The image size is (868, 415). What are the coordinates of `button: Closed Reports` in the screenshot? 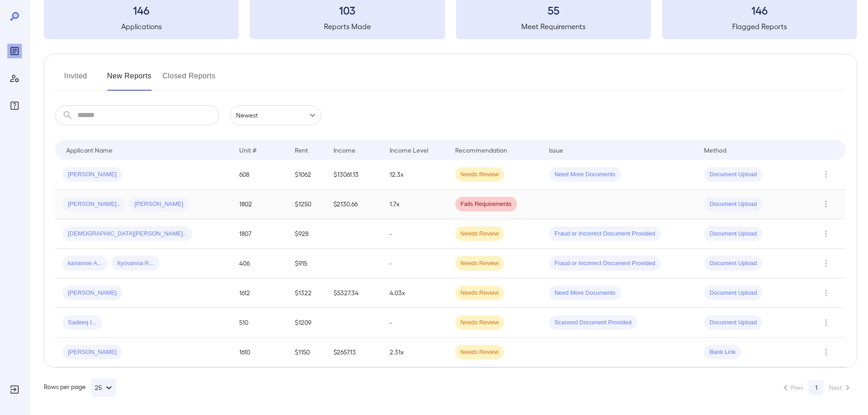 It's located at (189, 80).